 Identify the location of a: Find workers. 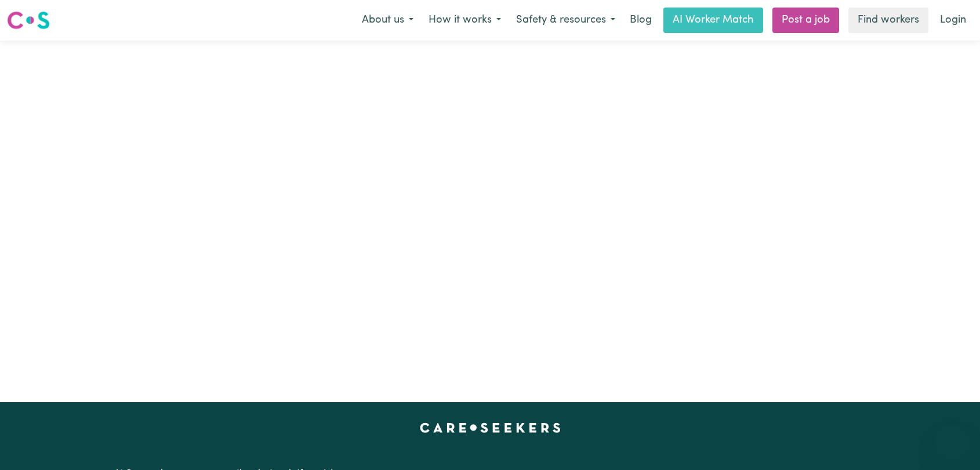
(889, 21).